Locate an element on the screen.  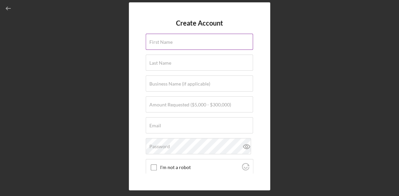
label: Amount Requested ($5,000 - $300,000) is located at coordinates (190, 105).